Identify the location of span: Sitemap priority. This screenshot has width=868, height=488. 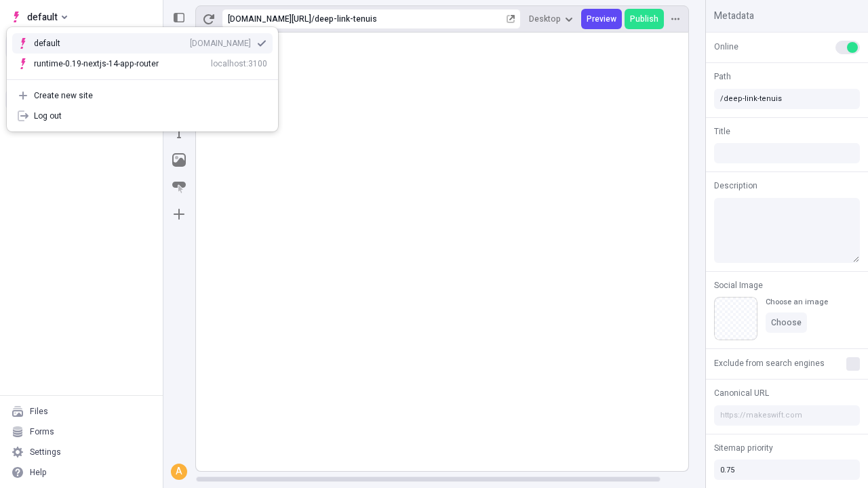
(743, 448).